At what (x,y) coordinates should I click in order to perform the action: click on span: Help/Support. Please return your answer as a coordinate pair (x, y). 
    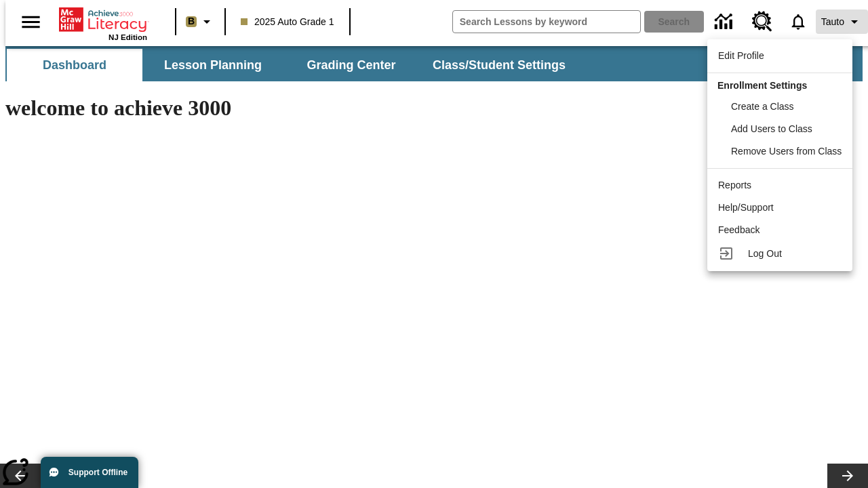
    Looking at the image, I should click on (746, 207).